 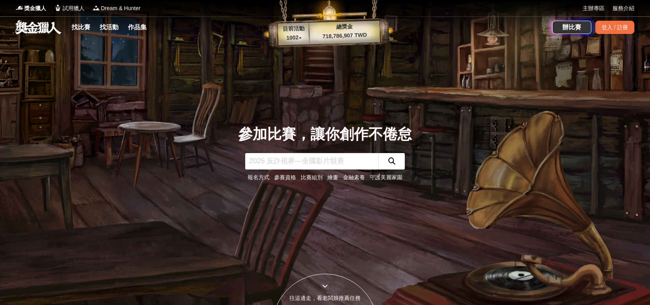 I want to click on div: 辦比賽, so click(x=571, y=27).